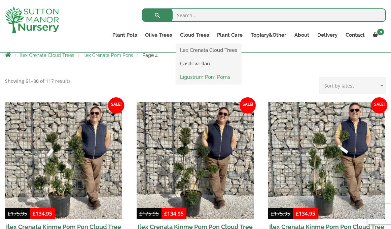  What do you see at coordinates (108, 55) in the screenshot?
I see `span: Ilex Crenata Pom Pons` at bounding box center [108, 55].